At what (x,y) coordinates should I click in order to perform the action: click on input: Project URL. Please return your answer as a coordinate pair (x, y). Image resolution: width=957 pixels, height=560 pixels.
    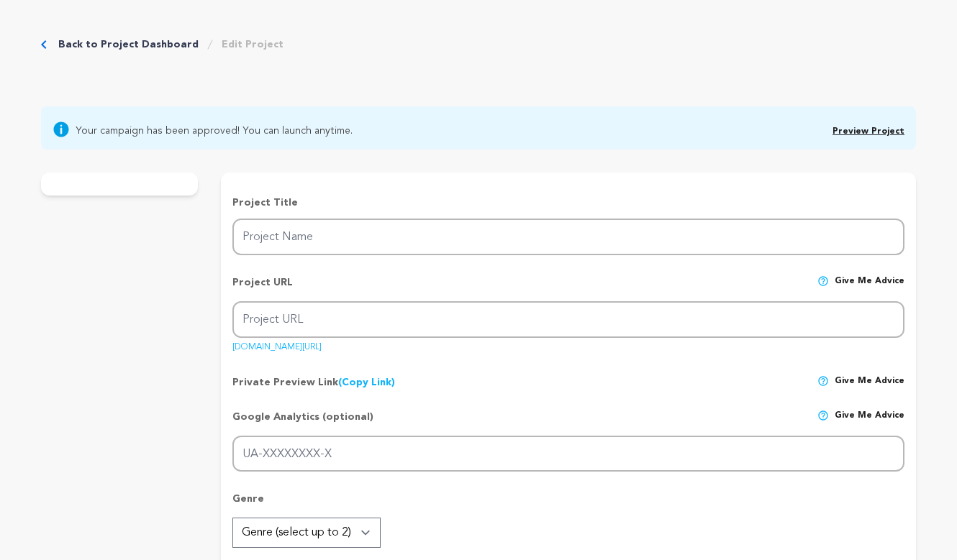
    Looking at the image, I should click on (569, 319).